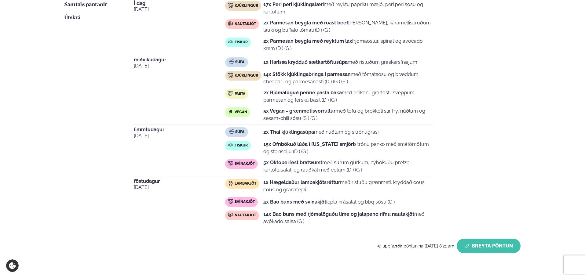  I want to click on p: epla hrásalat og bbq sósu (G ), so click(329, 202).